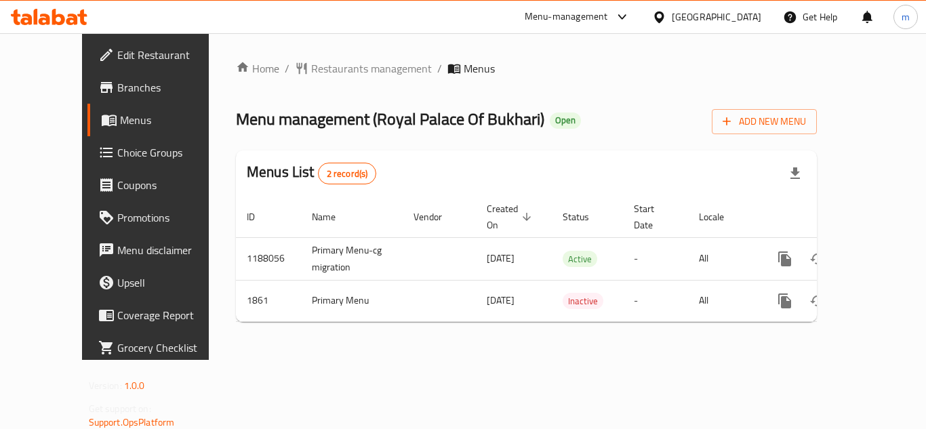  I want to click on span: 2 record(s), so click(347, 174).